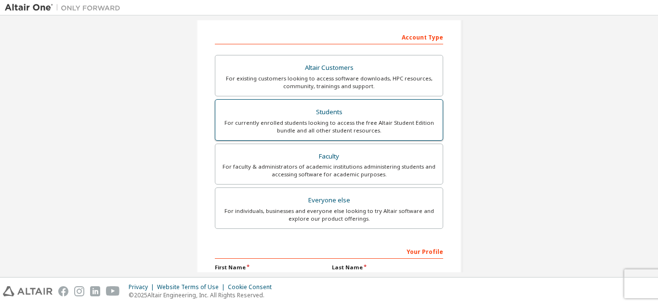  I want to click on div: For faculty & administrators of academic institutions administering students and accessing softwa..., so click(329, 171).